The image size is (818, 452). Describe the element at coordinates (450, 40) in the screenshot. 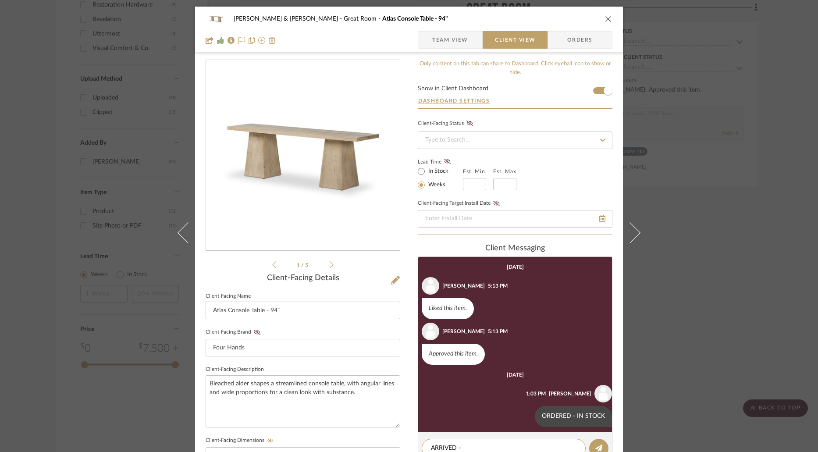

I see `span: Team View` at that location.